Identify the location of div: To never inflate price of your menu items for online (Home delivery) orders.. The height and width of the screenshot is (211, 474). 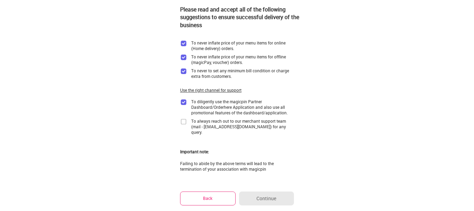
(243, 45).